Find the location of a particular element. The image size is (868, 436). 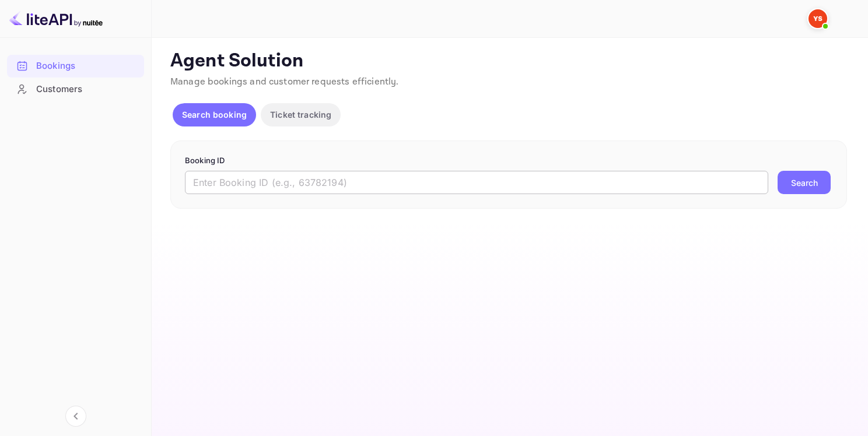

p: Search booking is located at coordinates (214, 114).